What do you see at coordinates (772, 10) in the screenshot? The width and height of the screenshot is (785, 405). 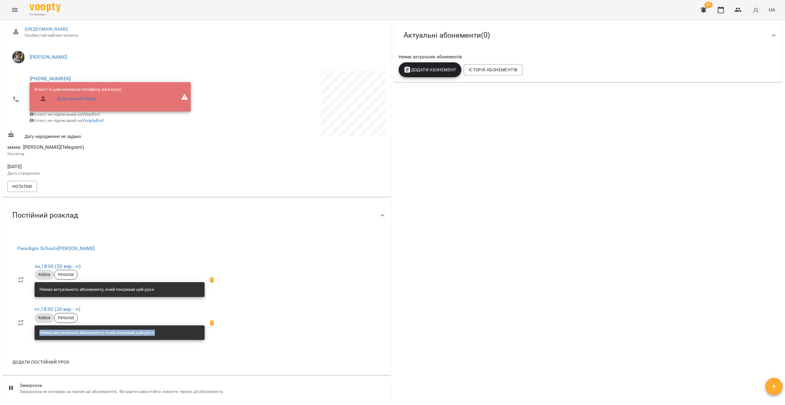 I see `span: UA` at bounding box center [772, 10].